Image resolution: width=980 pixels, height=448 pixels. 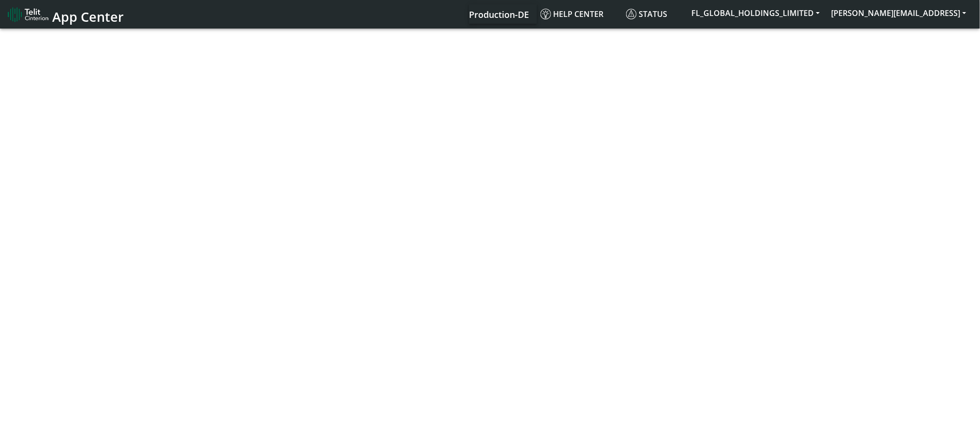 What do you see at coordinates (65, 14) in the screenshot?
I see `a: App Center` at bounding box center [65, 14].